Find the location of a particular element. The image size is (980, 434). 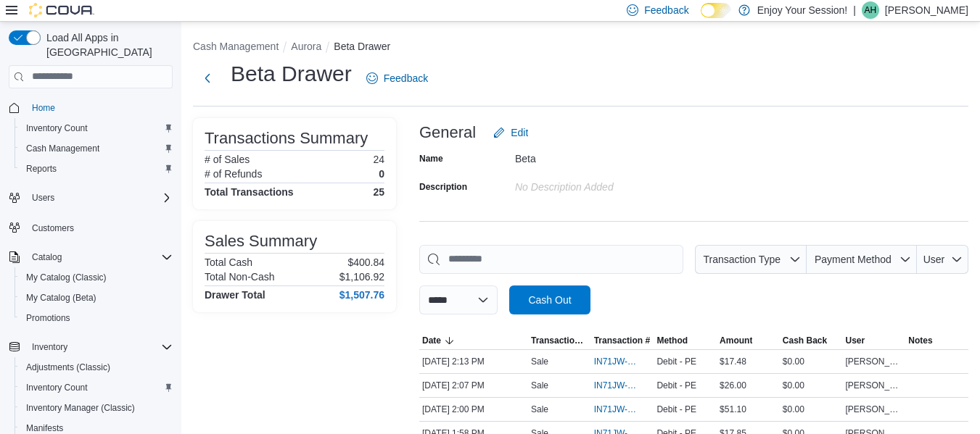

button: Next is located at coordinates (208, 78).